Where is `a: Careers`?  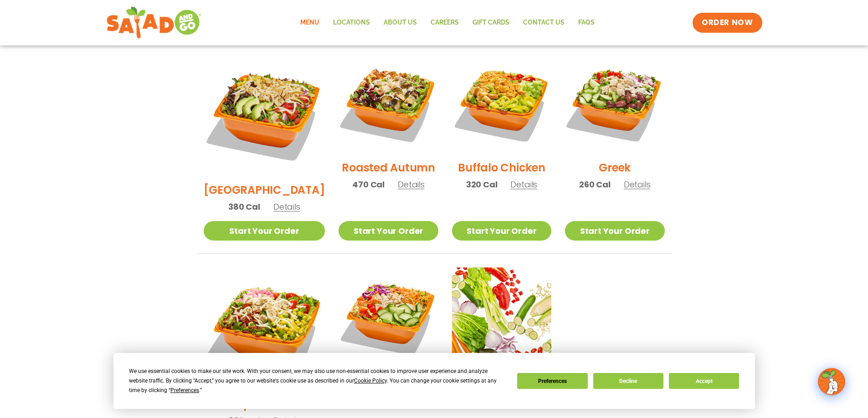 a: Careers is located at coordinates (444, 23).